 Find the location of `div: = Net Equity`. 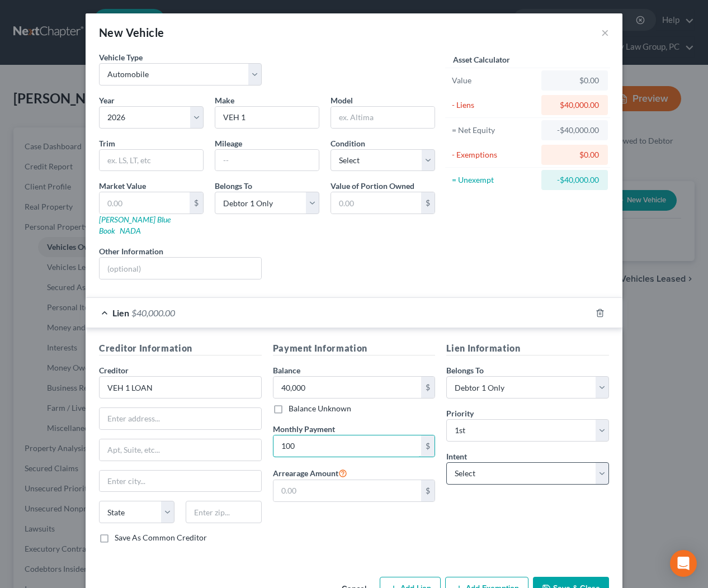

div: = Net Equity is located at coordinates (494, 130).